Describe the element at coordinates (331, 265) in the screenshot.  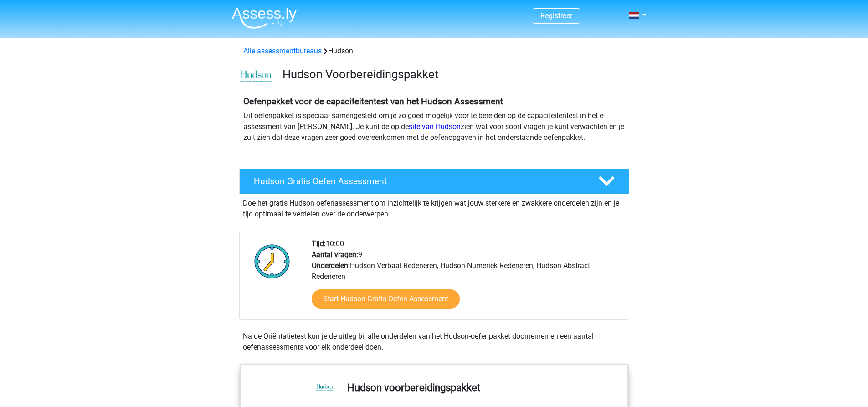
I see `b: Onderdelen:` at that location.